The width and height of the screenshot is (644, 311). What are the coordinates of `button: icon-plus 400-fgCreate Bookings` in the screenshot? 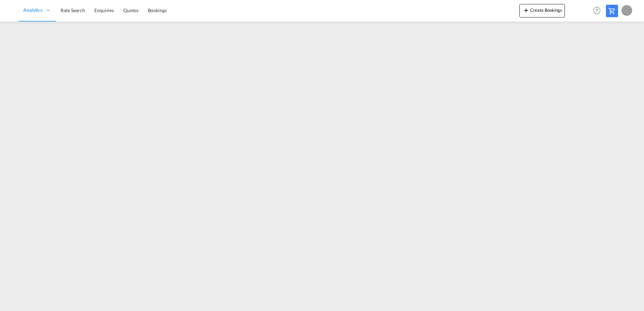 It's located at (542, 11).